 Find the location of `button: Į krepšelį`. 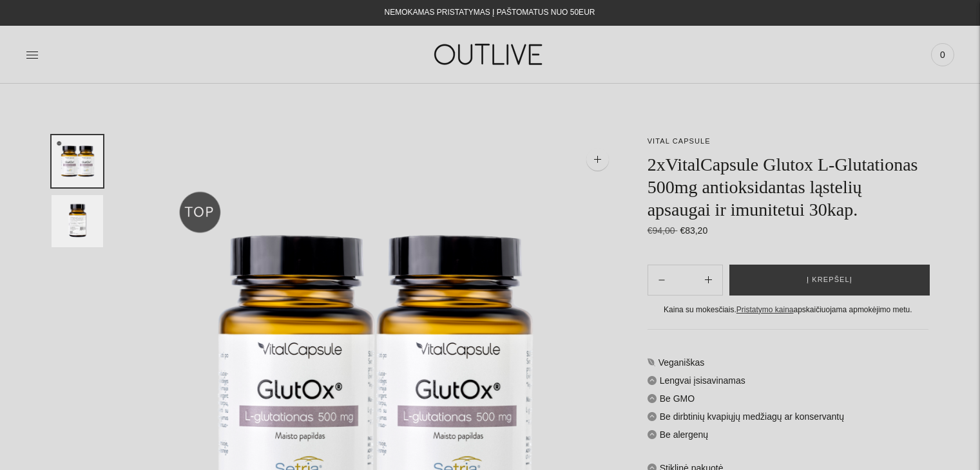

button: Į krepšelį is located at coordinates (829, 280).